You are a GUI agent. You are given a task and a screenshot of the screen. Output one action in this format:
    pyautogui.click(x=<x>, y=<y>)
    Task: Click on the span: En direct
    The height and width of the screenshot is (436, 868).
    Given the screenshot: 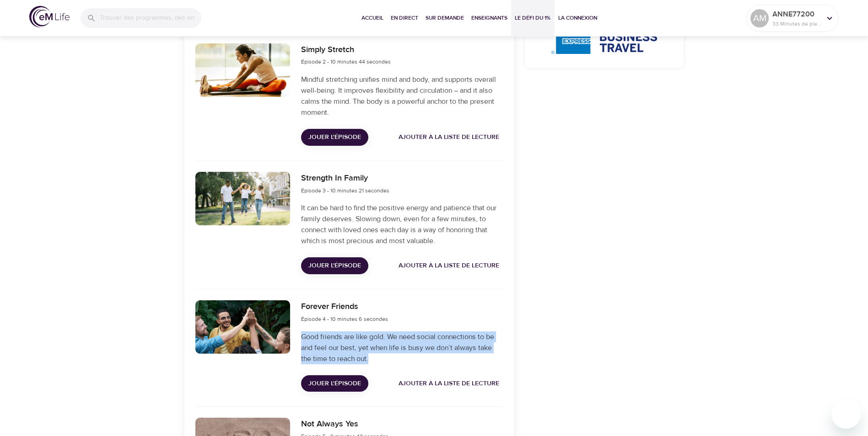 What is the action you would take?
    pyautogui.click(x=404, y=18)
    